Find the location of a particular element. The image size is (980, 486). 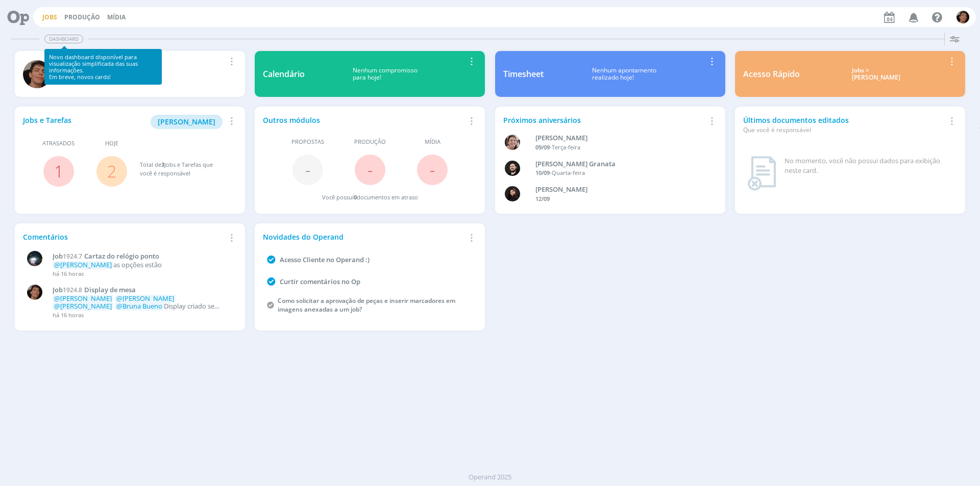

div: Timesheet is located at coordinates (523, 74).